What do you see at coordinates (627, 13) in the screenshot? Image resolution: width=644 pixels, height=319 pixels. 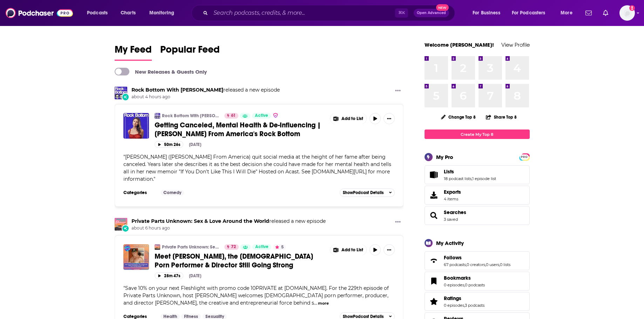 I see `span: Logged in as heidiv` at bounding box center [627, 13].